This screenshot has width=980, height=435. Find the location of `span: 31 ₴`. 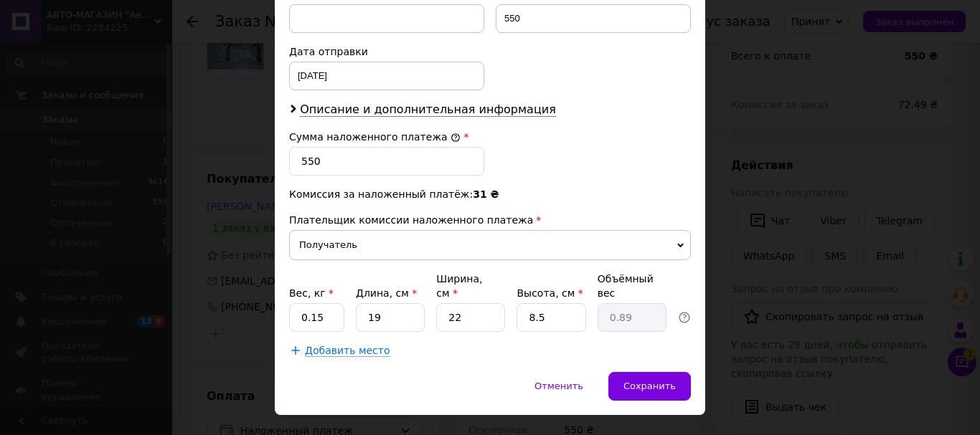

span: 31 ₴ is located at coordinates (486, 194).